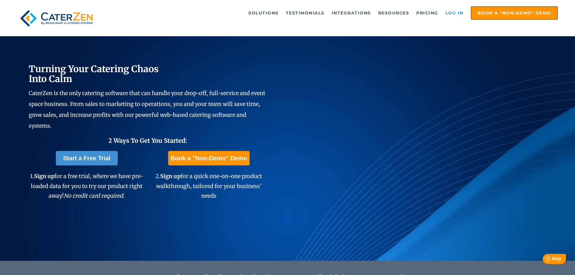 The image size is (575, 275). I want to click on span: 1. for a free trial, where we have pre-loaded data for you to try our product right away!, so click(87, 186).